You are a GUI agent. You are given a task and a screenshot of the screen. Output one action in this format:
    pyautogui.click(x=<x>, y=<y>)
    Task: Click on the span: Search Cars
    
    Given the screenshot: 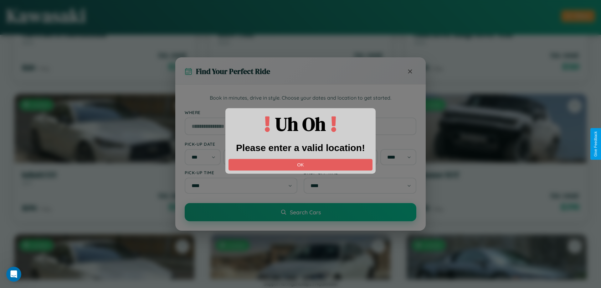 What is the action you would take?
    pyautogui.click(x=305, y=212)
    